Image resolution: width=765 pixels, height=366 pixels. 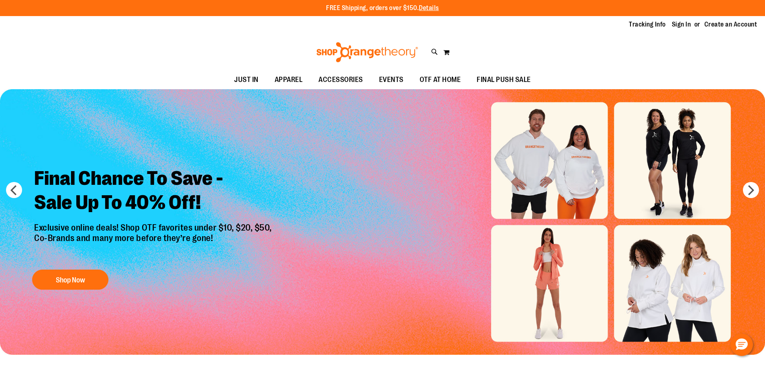 I want to click on span: OTF AT HOME, so click(x=440, y=80).